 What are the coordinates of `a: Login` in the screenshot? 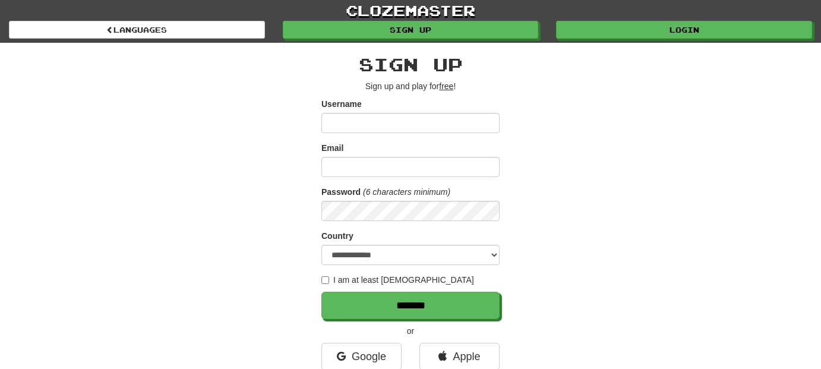 It's located at (683, 30).